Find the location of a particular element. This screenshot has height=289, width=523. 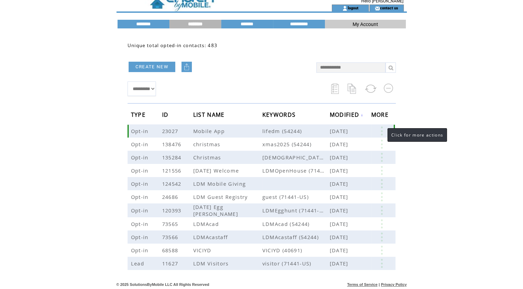

span: ldmchristmas (71441-US) is located at coordinates (296, 157).